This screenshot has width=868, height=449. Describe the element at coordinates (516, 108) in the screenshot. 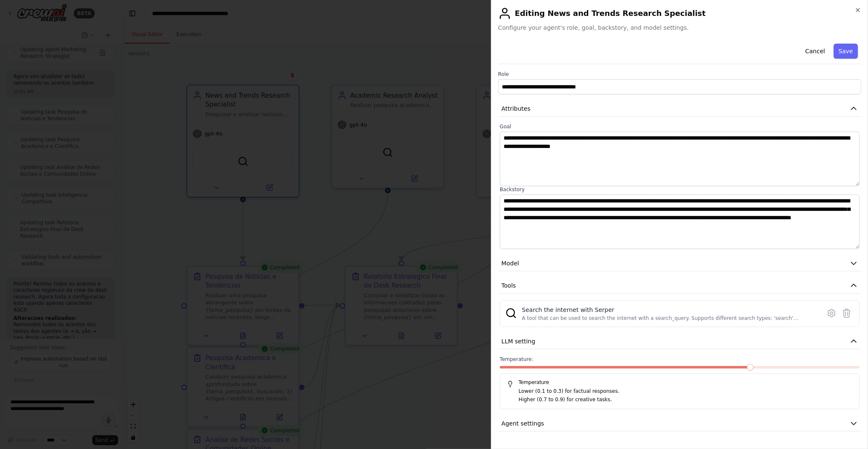

I see `span: Attributes` at that location.